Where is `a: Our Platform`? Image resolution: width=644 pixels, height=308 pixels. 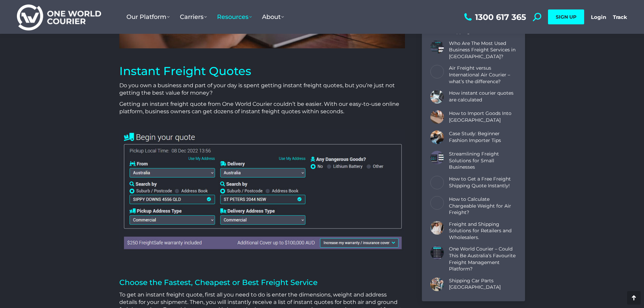 a: Our Platform is located at coordinates (148, 17).